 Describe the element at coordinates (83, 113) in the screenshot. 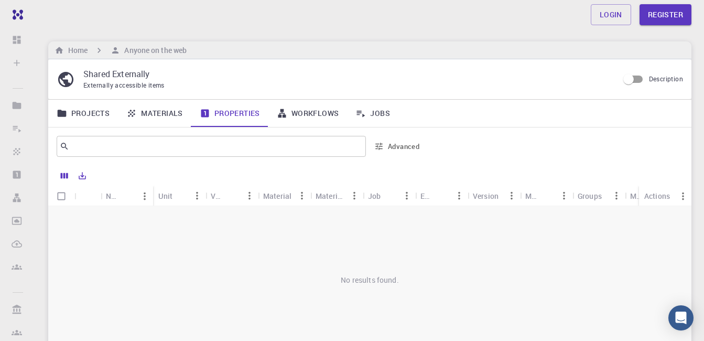

I see `a: Projects` at that location.